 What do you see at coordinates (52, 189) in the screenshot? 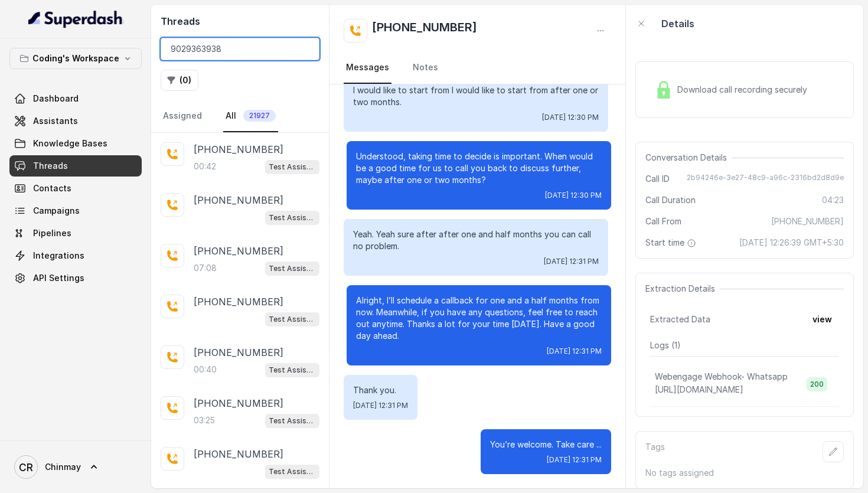
I see `span: Contacts` at bounding box center [52, 189].